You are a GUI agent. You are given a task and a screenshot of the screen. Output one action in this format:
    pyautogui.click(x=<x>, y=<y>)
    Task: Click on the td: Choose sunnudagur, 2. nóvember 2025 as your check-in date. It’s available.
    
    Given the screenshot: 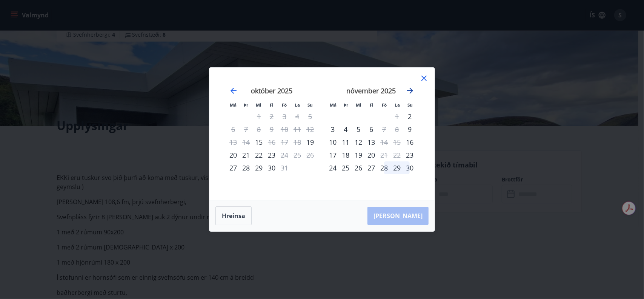 What is the action you would take?
    pyautogui.click(x=410, y=116)
    